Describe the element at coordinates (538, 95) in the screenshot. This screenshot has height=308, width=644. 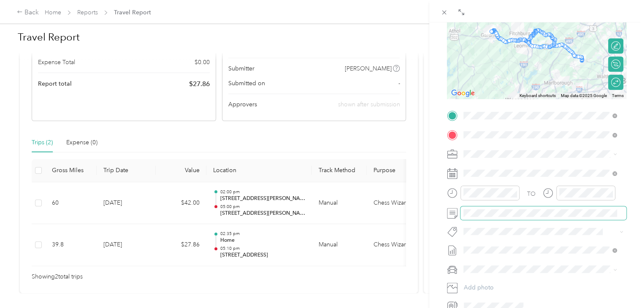
I see `button: Keyboard shortcuts` at that location.